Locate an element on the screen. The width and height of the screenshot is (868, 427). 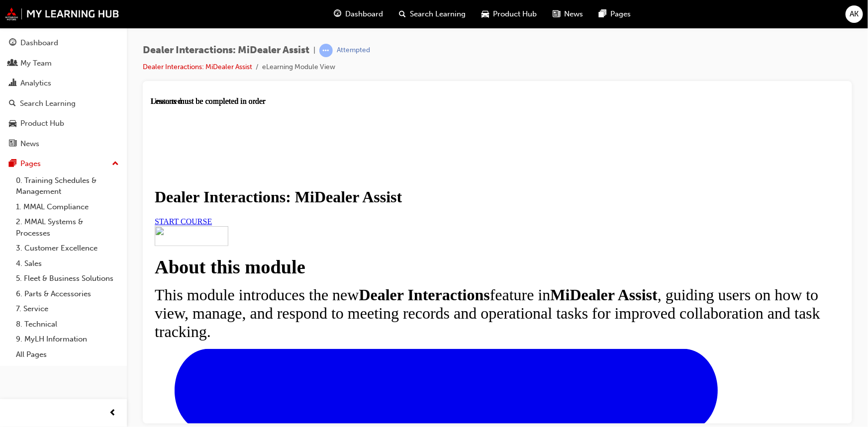
span: Search Learning is located at coordinates (438, 14).